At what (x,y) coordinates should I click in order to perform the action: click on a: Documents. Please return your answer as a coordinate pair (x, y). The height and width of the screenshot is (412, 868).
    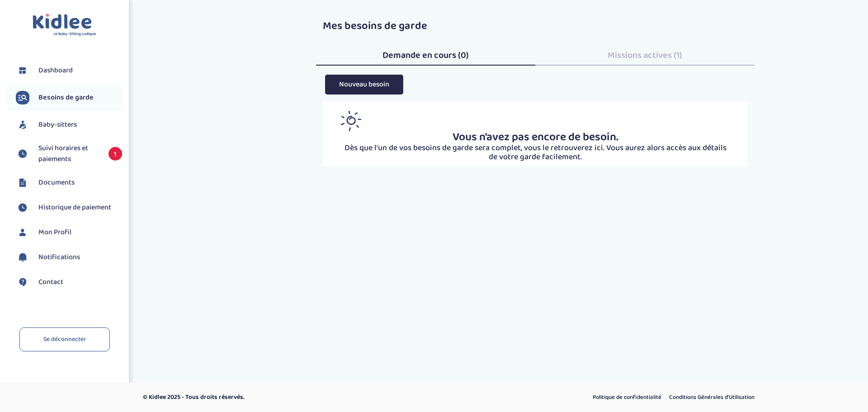
    Looking at the image, I should click on (69, 183).